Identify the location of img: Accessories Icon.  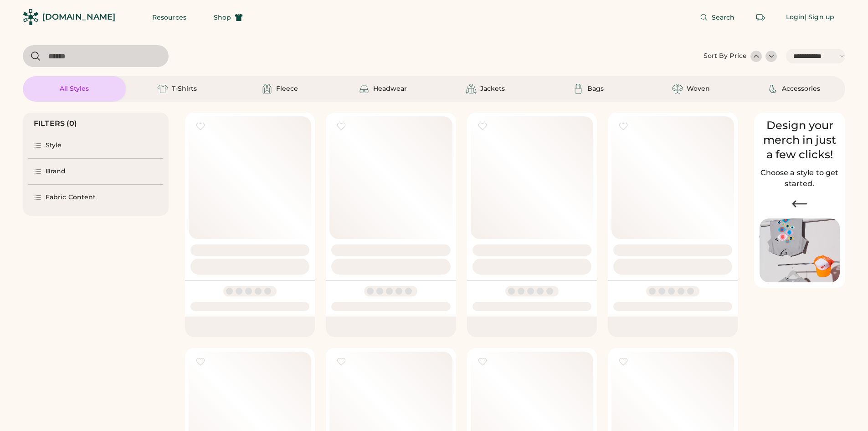
(773, 89).